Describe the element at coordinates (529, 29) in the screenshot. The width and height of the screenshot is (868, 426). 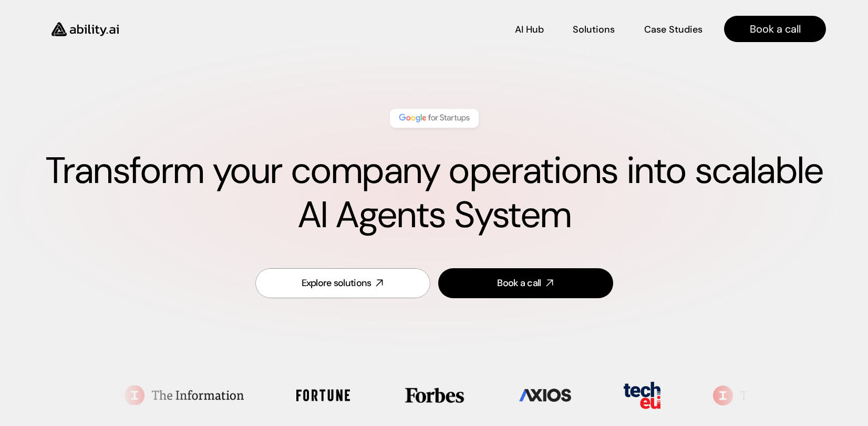
I see `a: AI Hub` at that location.